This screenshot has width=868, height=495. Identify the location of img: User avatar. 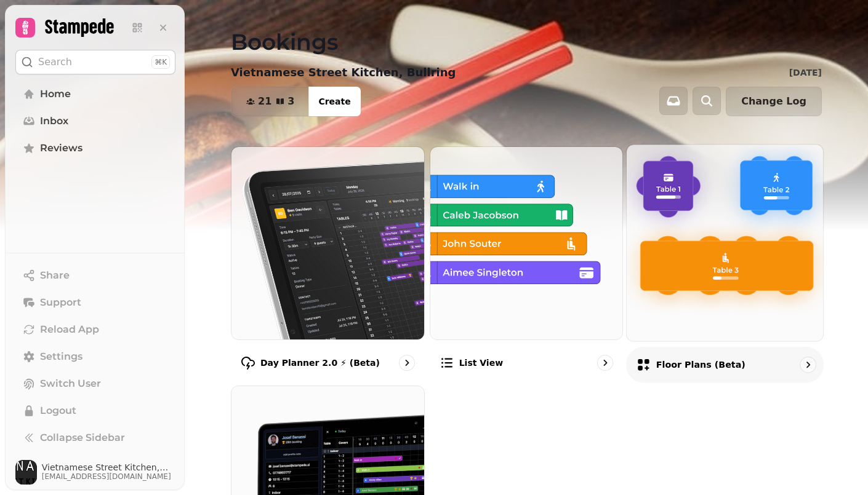
(26, 473).